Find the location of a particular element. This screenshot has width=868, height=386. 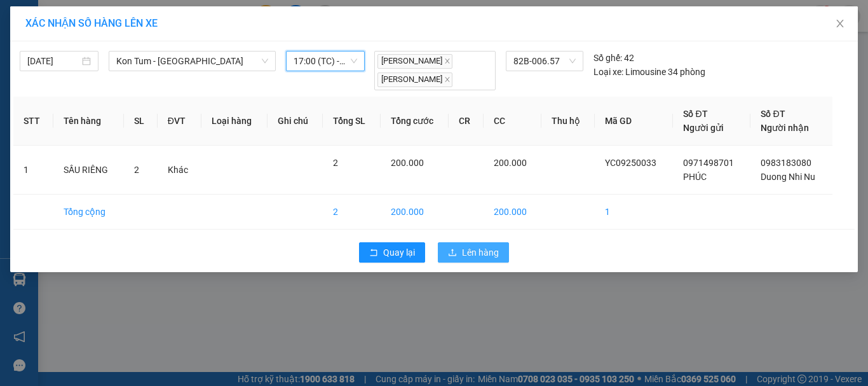

span: Loại xe: is located at coordinates (608, 72).